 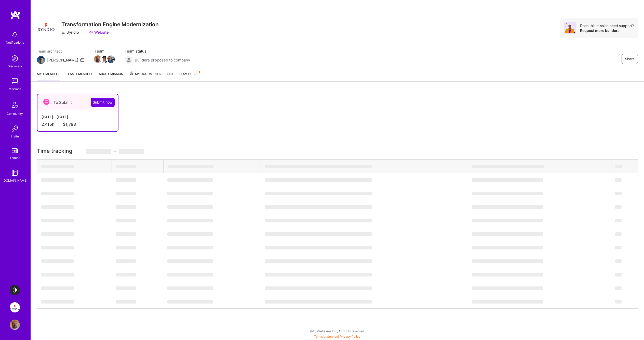 I want to click on img: Community, so click(x=14, y=105).